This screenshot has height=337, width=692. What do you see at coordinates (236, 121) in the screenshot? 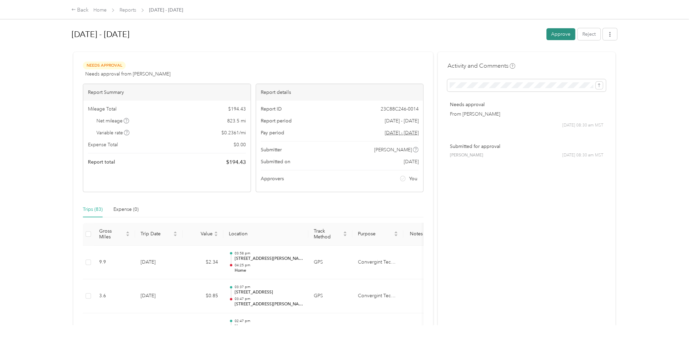
I see `span: 823.5 mi` at bounding box center [236, 121].